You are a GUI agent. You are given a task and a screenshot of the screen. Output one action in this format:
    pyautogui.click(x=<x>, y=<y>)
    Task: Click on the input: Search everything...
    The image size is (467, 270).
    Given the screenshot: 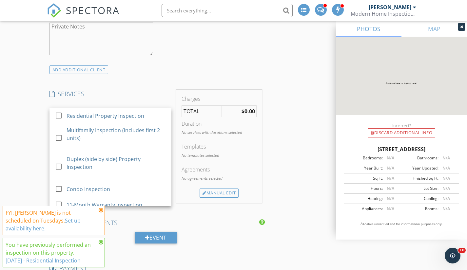 What is the action you would take?
    pyautogui.click(x=227, y=10)
    